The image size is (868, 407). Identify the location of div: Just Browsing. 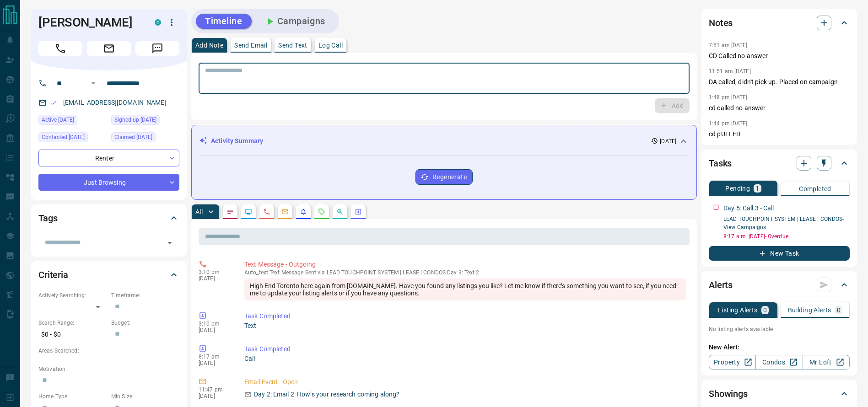
(109, 182).